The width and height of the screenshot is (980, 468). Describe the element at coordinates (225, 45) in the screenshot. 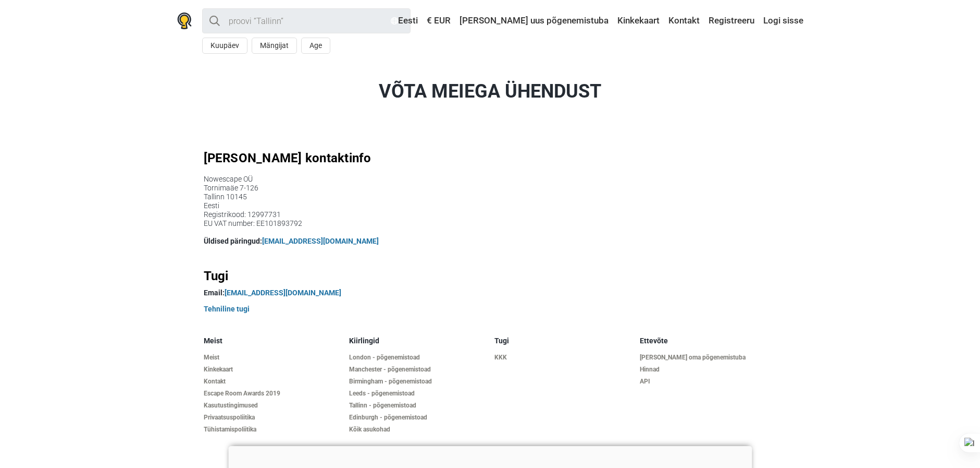

I see `button: Kuupäev` at that location.